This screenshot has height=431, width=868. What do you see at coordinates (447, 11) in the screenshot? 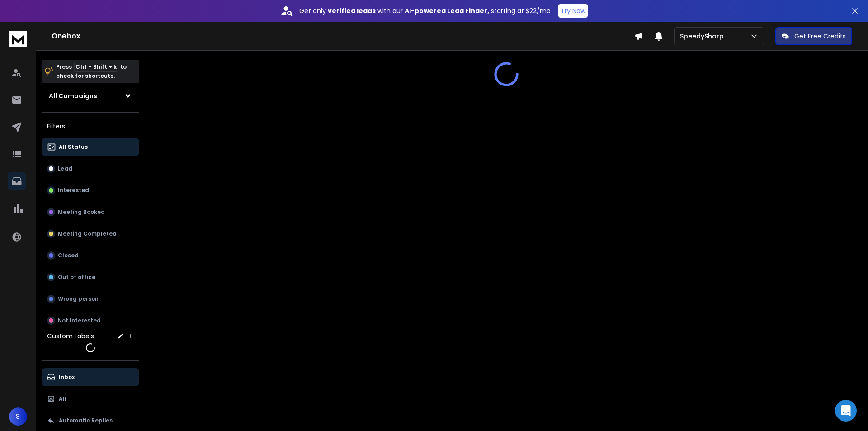
I see `strong: AI-powered Lead Finder,` at bounding box center [447, 11].